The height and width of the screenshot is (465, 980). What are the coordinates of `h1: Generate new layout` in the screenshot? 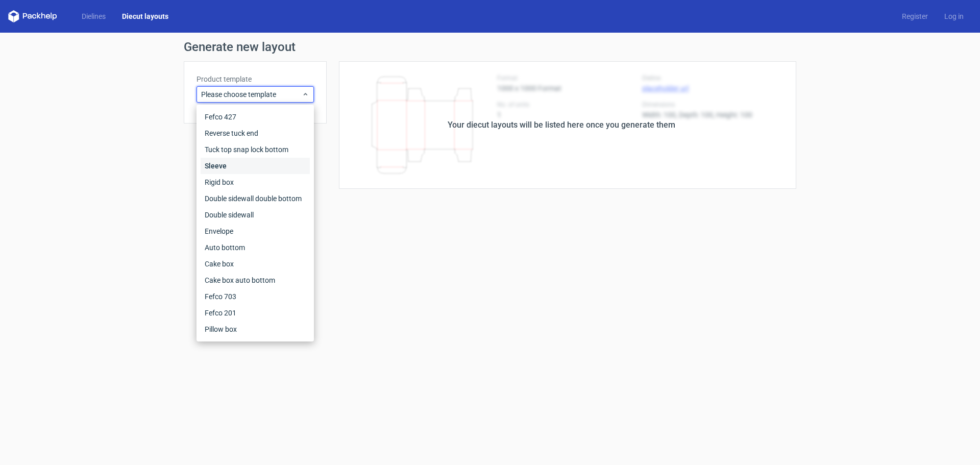 It's located at (490, 47).